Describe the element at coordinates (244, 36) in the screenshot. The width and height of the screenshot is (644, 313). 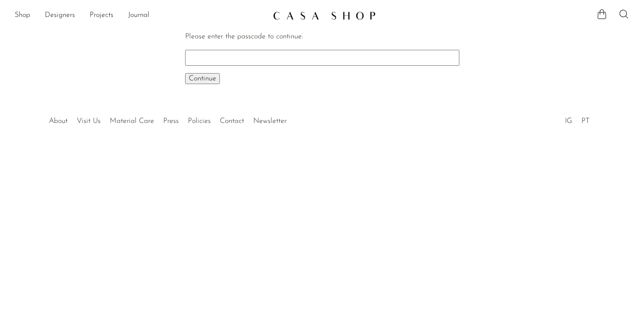
I see `label: Please enter the passcode to continue:` at that location.